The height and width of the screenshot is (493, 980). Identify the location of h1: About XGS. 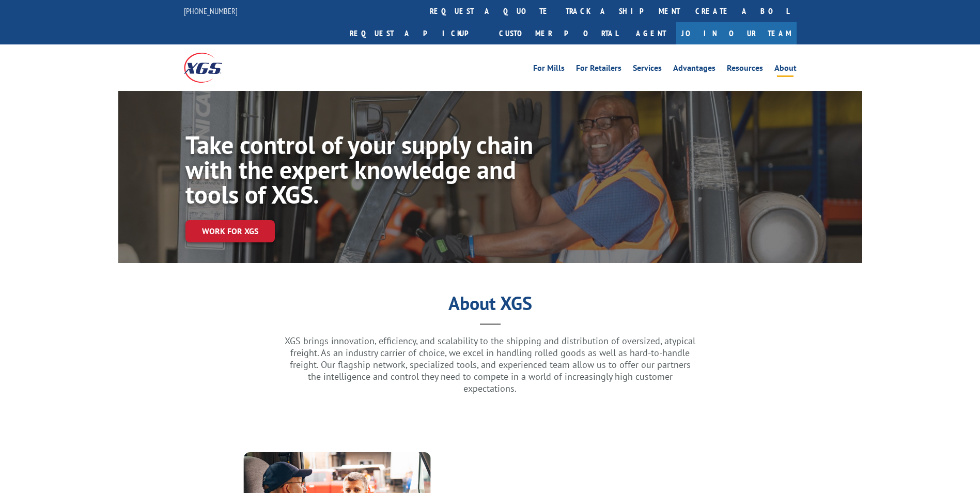
(490, 306).